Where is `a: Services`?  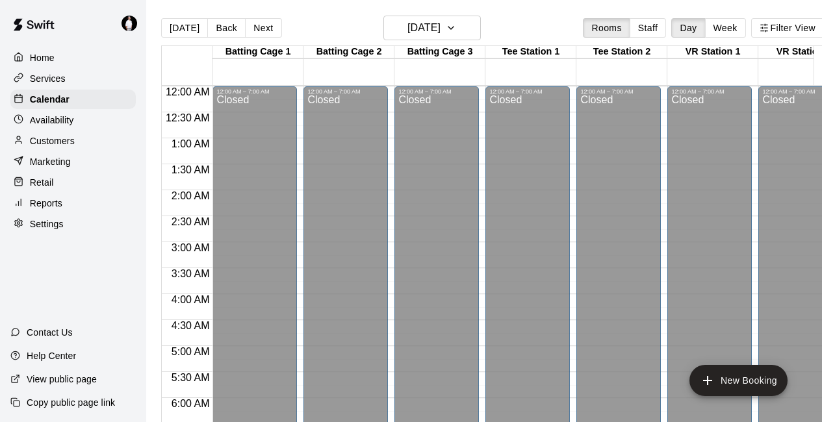
a: Services is located at coordinates (73, 79).